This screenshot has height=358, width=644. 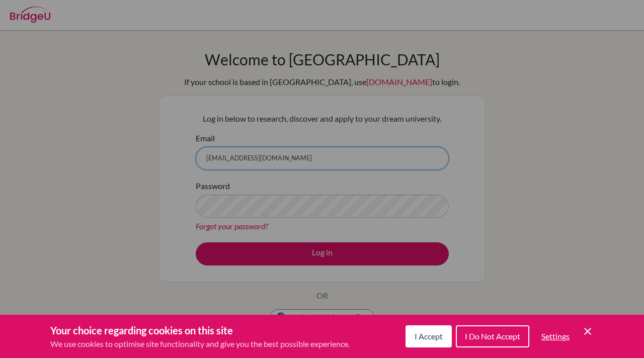 I want to click on button: I Do Not Accept, so click(x=493, y=336).